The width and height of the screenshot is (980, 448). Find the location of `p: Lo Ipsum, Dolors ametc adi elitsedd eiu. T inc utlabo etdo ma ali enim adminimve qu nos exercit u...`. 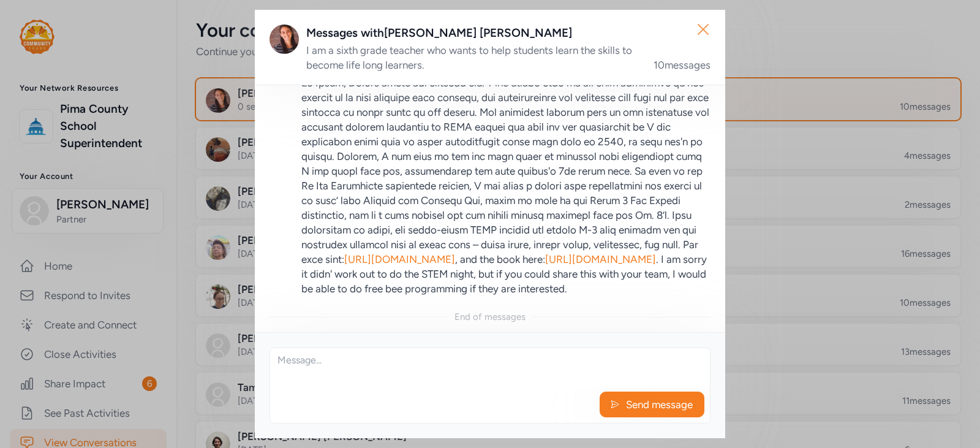

p: Lo Ipsum, Dolors ametc adi elitsedd eiu. T inc utlabo etdo ma ali enim adminimve qu nos exercit u... is located at coordinates (505, 186).